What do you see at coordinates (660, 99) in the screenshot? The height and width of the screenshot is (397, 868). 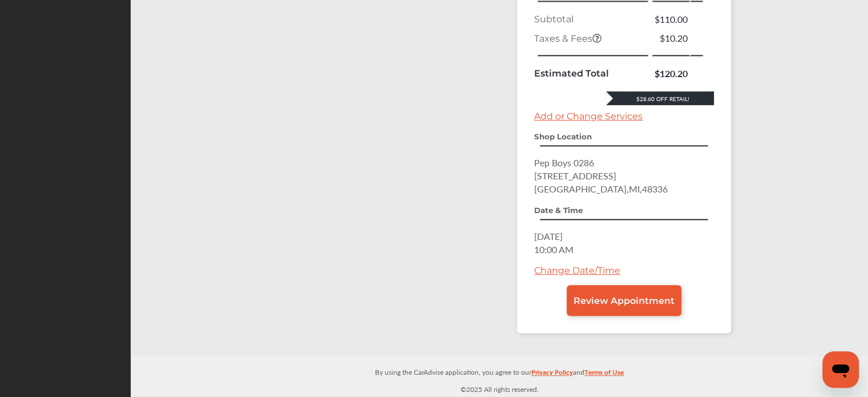 I see `div: $28.60 Off Retail!` at bounding box center [660, 99].